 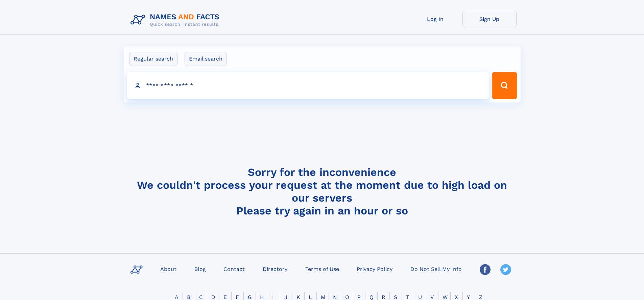 I want to click on img: Twitter, so click(x=506, y=269).